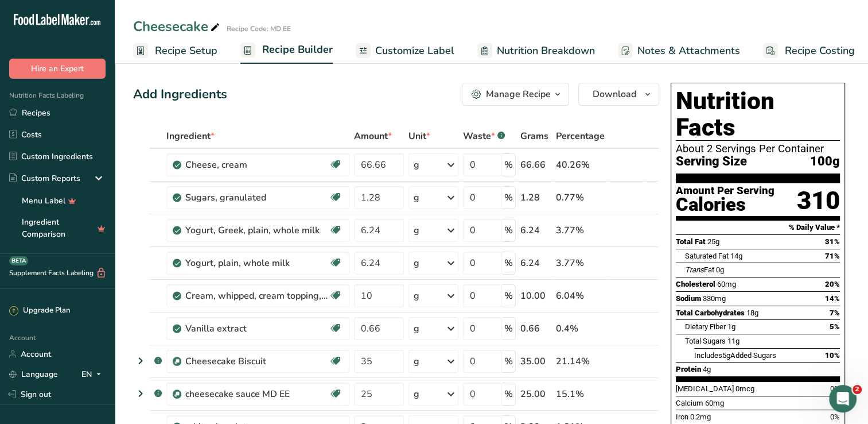 The image size is (868, 424). What do you see at coordinates (707, 256) in the screenshot?
I see `span: Saturated Fat` at bounding box center [707, 256].